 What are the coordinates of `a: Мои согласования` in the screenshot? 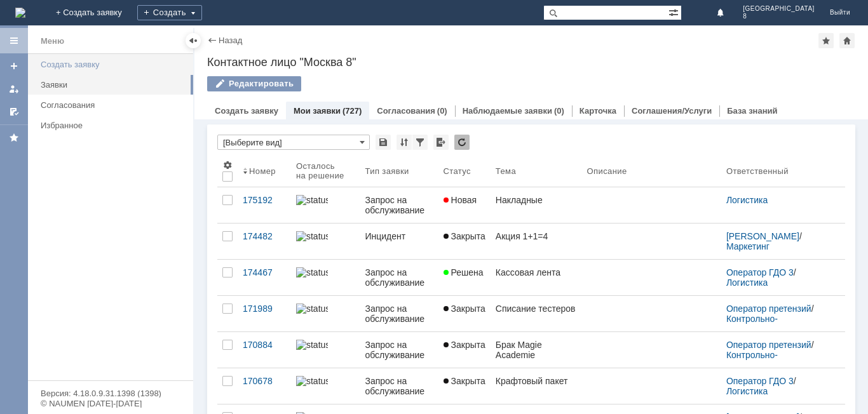 It's located at (14, 112).